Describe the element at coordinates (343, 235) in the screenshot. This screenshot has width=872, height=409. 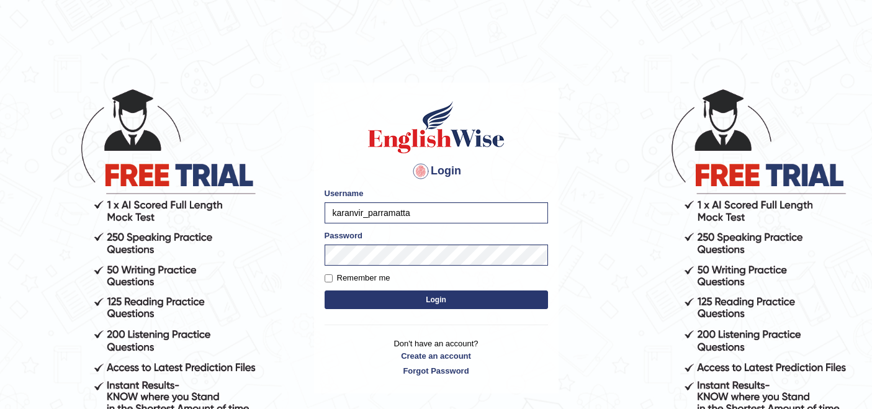
I see `label: Password` at that location.